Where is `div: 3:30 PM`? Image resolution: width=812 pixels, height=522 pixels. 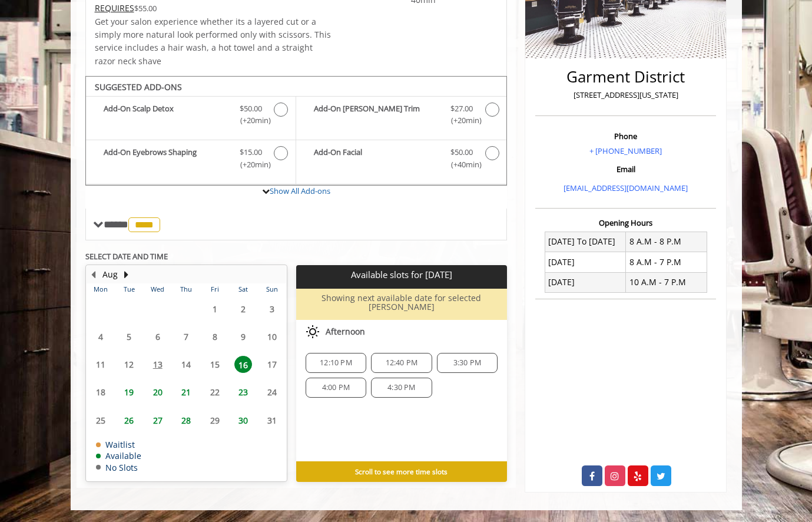 div: 3:30 PM is located at coordinates (467, 363).